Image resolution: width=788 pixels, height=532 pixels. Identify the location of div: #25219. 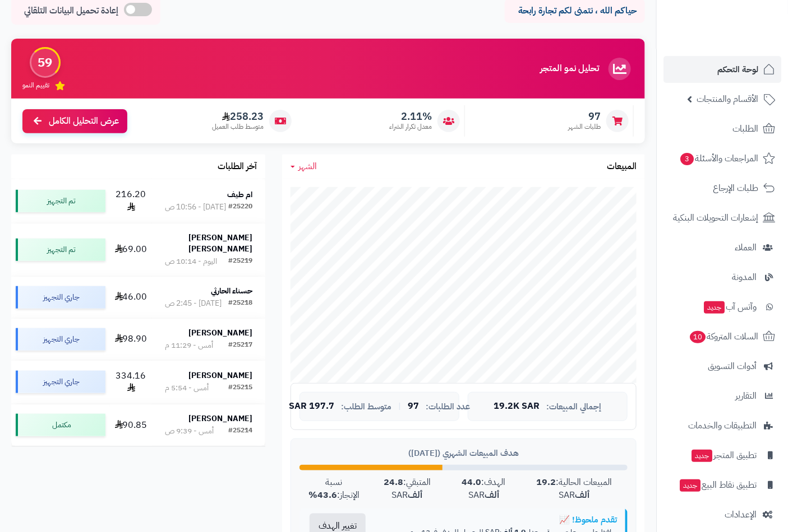
(240, 262).